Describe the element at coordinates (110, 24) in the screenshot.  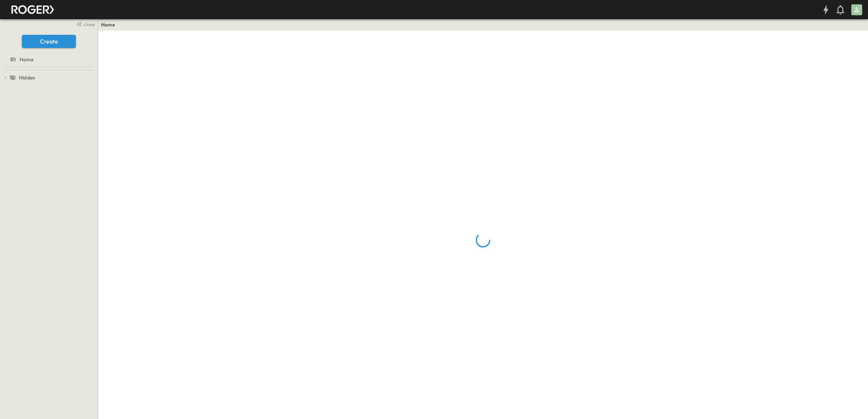
I see `nav: breadcrumbs` at that location.